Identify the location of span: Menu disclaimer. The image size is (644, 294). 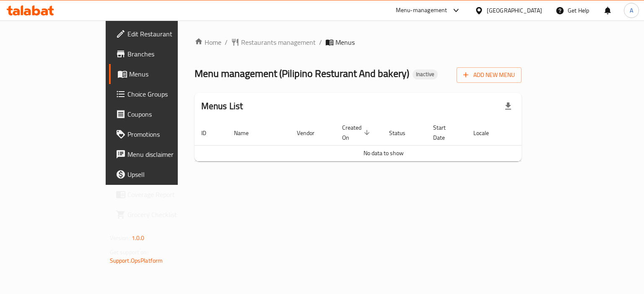
(167, 155).